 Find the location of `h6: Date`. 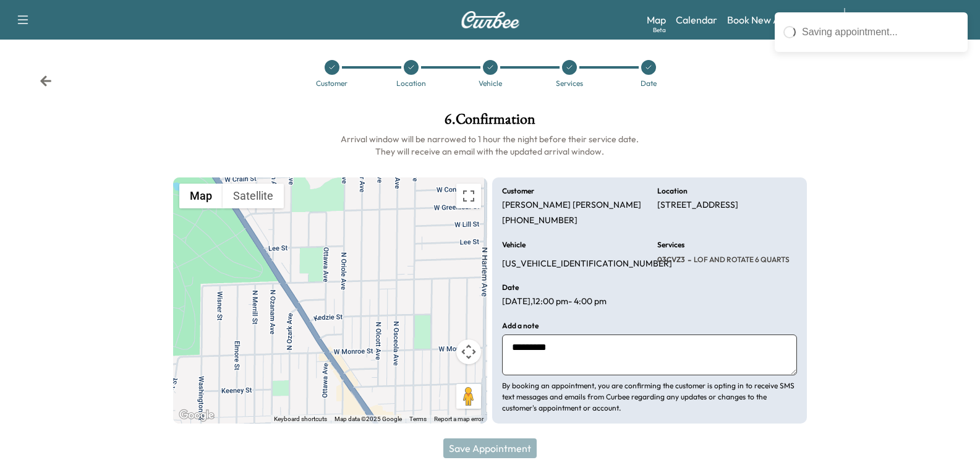

h6: Date is located at coordinates (510, 288).